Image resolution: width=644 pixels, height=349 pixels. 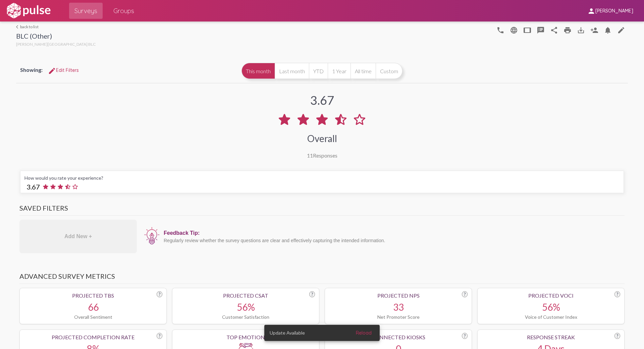 What do you see at coordinates (527, 30) in the screenshot?
I see `mat-icon: tablet` at bounding box center [527, 30].